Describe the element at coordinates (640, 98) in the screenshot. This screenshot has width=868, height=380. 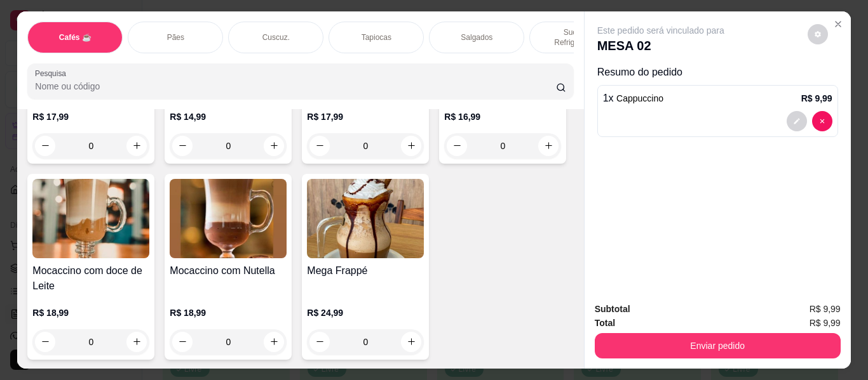
I see `span: Cappuccino` at that location.